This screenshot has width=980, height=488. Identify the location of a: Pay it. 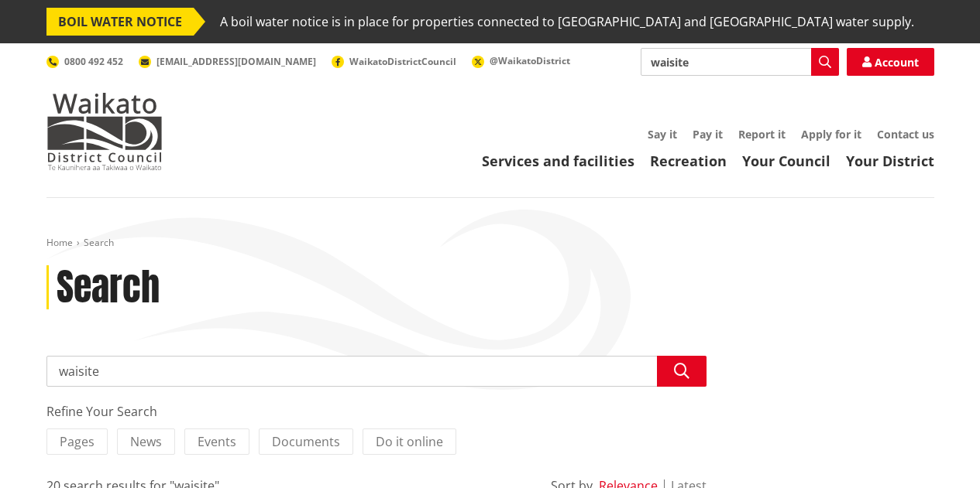
(707, 133).